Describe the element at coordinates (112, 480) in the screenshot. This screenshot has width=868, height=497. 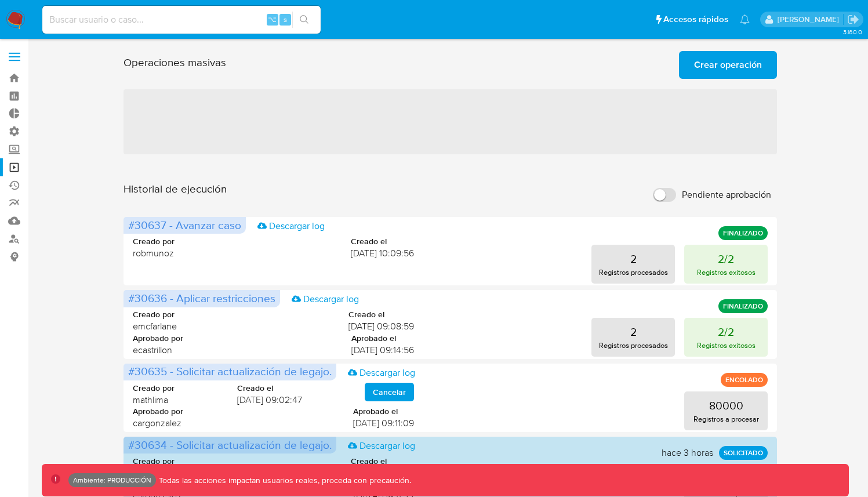
I see `p: Ambiente: PRODUCCIÓN` at that location.